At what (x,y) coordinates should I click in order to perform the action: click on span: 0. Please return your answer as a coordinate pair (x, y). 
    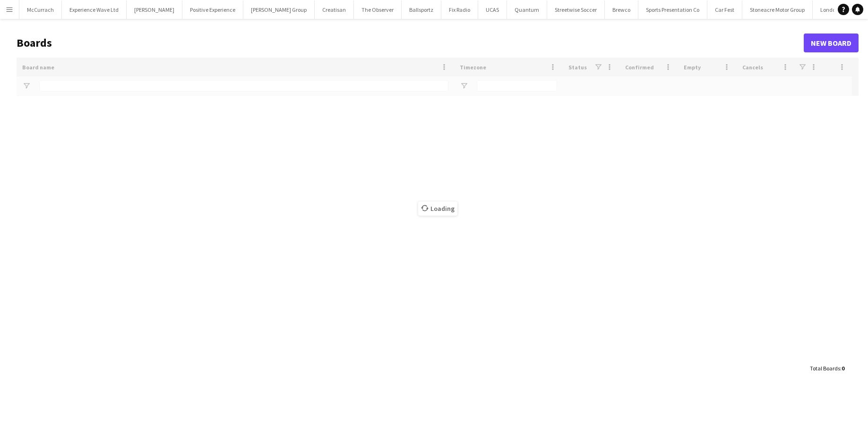
    Looking at the image, I should click on (843, 368).